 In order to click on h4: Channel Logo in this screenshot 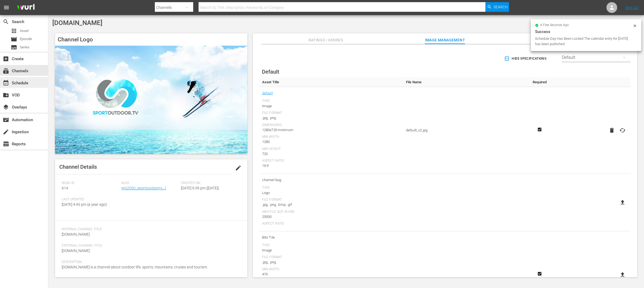, I will do `click(151, 39)`.